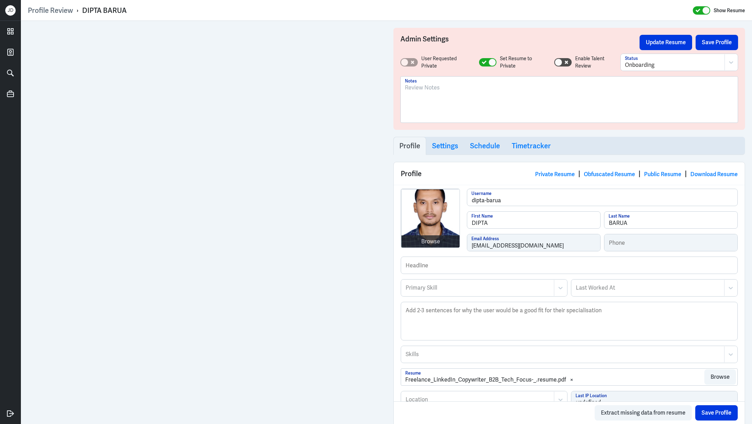 The height and width of the screenshot is (424, 752). I want to click on img: _DSC3779_copy.PDF.jpg, so click(431, 219).